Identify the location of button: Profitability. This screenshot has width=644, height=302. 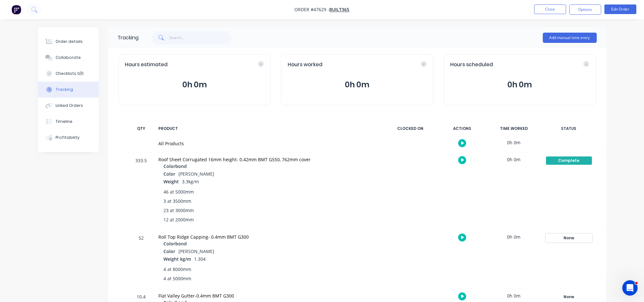
(68, 138).